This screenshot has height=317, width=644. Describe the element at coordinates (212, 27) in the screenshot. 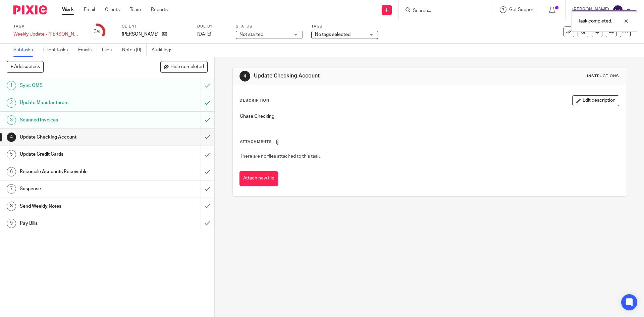

I see `label: Due by` at that location.